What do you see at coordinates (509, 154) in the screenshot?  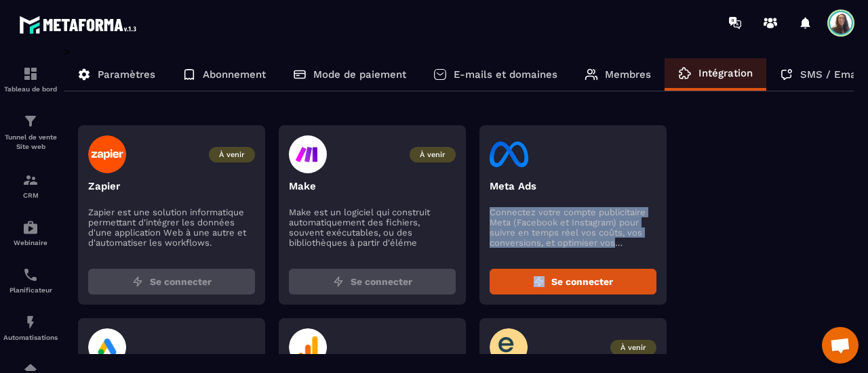 I see `img: facebook-logo.eb727249.svg` at bounding box center [509, 154].